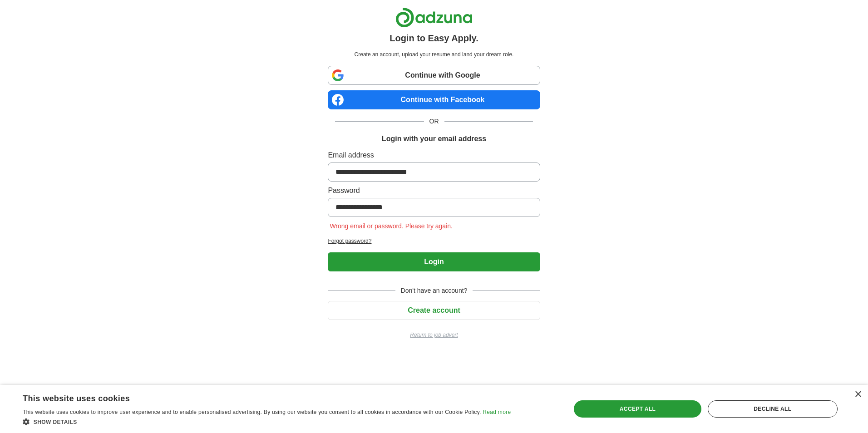 Image resolution: width=868 pixels, height=433 pixels. What do you see at coordinates (434, 310) in the screenshot?
I see `a: Create account` at bounding box center [434, 310].